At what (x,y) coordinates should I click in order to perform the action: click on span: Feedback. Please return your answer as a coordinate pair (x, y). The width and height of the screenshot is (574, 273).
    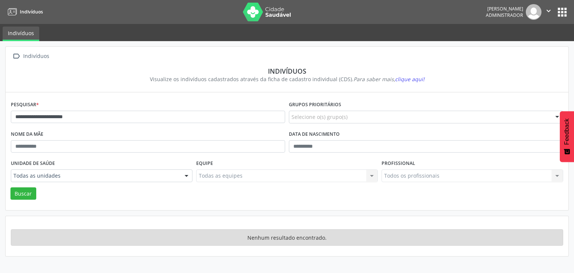
    Looking at the image, I should click on (567, 131).